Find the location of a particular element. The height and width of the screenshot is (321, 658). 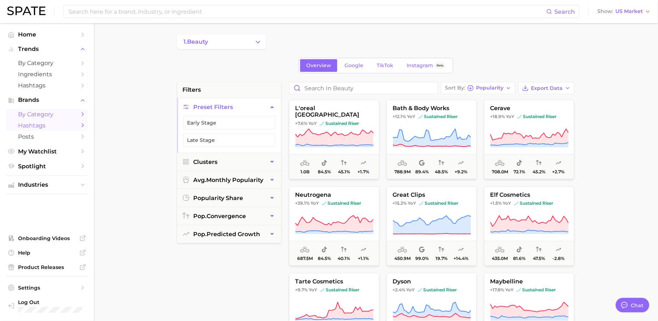

a: TikTok is located at coordinates (385, 65).